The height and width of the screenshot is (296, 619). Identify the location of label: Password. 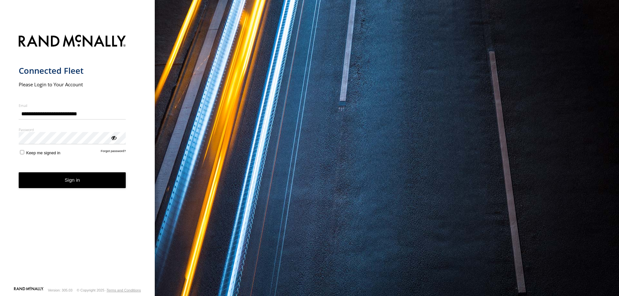
(72, 130).